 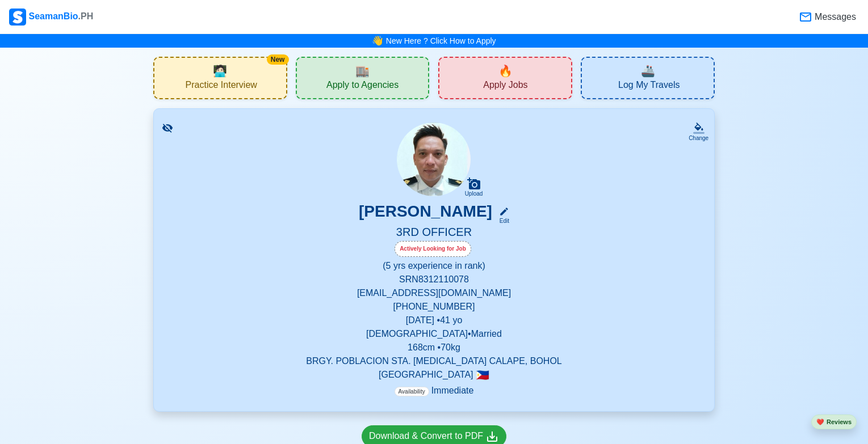 What do you see at coordinates (51, 17) in the screenshot?
I see `div: SeamanBio` at bounding box center [51, 17].